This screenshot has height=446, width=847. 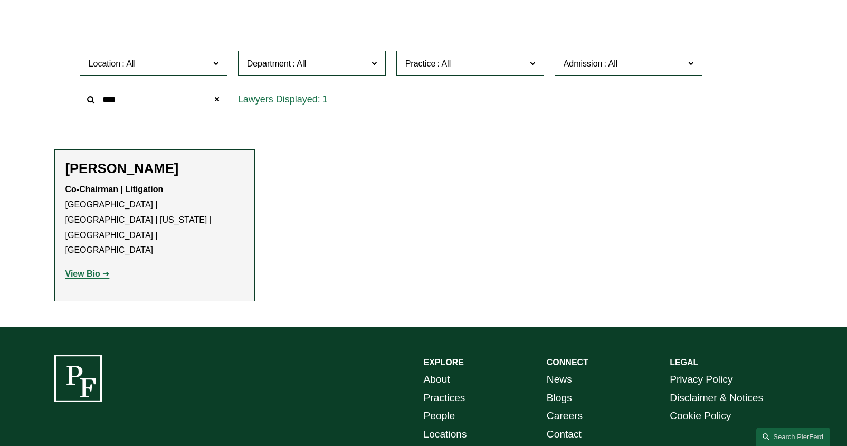 I want to click on span: Admission, so click(x=583, y=63).